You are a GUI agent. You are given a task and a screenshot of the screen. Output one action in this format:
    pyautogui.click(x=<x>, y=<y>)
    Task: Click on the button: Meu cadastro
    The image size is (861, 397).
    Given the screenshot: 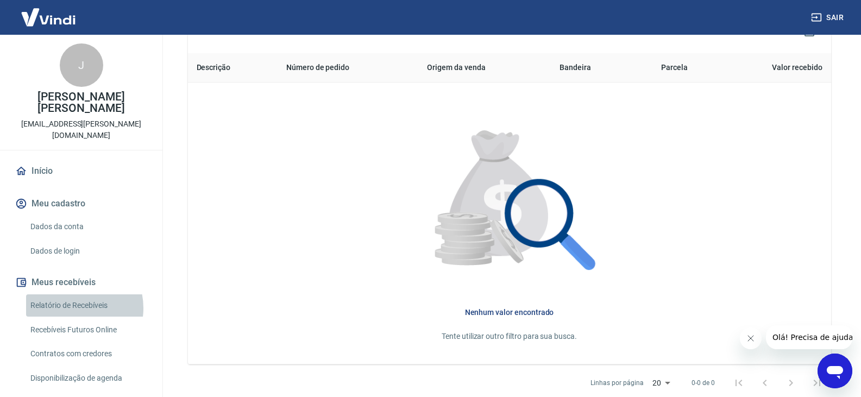 What is the action you would take?
    pyautogui.click(x=81, y=204)
    